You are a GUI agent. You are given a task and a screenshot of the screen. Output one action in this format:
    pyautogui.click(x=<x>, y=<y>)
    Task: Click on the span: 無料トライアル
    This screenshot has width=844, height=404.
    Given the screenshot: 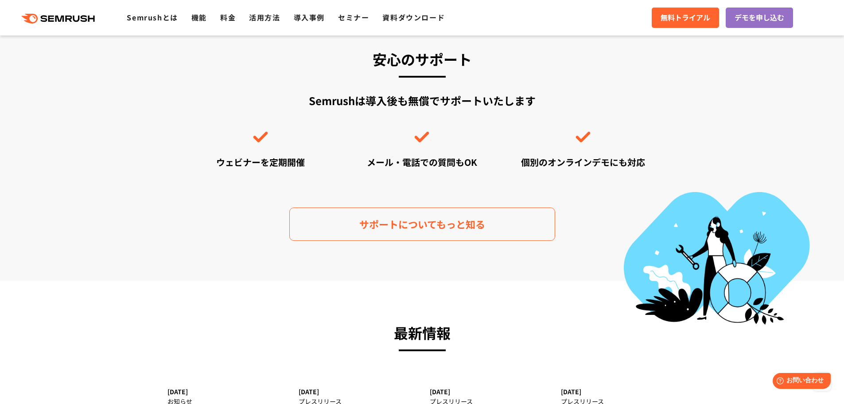 What is the action you would take?
    pyautogui.click(x=686, y=18)
    